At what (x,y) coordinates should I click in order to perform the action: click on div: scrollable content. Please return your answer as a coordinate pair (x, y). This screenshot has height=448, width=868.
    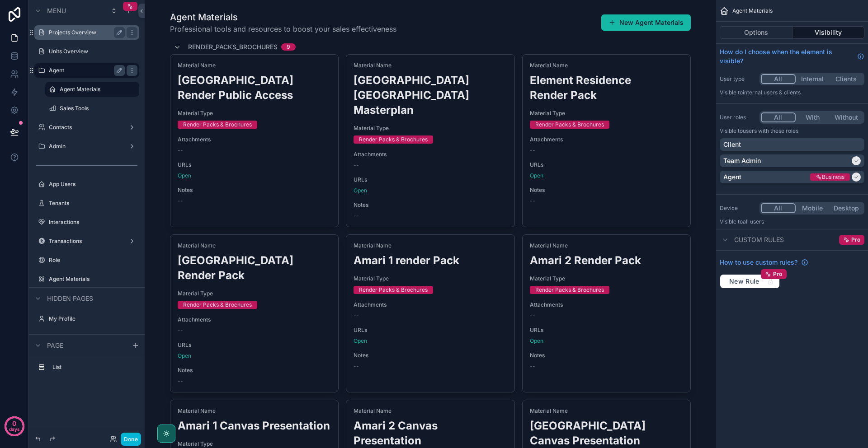
    Looking at the image, I should click on (87, 370).